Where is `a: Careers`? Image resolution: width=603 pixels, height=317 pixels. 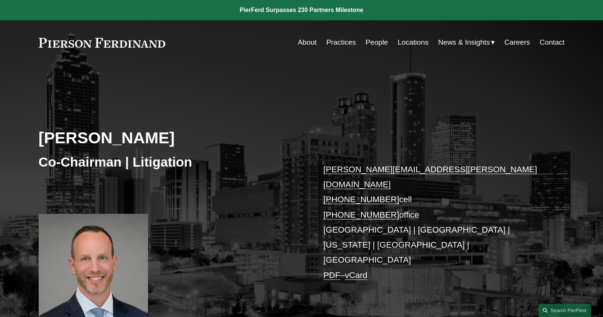
a: Careers is located at coordinates (517, 42).